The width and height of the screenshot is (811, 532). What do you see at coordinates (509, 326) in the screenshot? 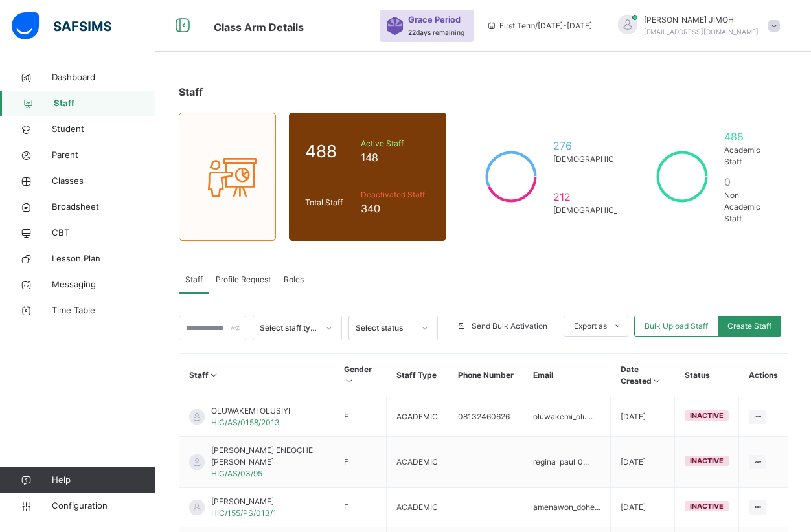
I see `span: Send Bulk Activation` at bounding box center [509, 326].